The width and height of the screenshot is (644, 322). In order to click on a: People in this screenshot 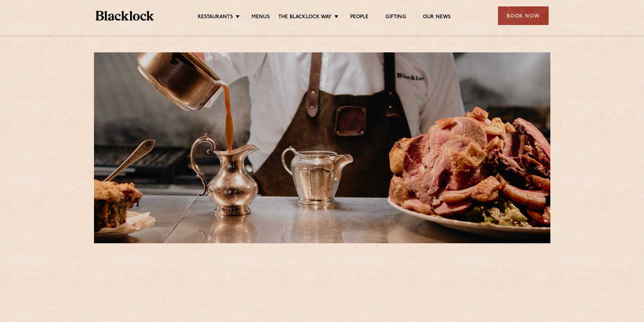, I will do `click(359, 18)`.